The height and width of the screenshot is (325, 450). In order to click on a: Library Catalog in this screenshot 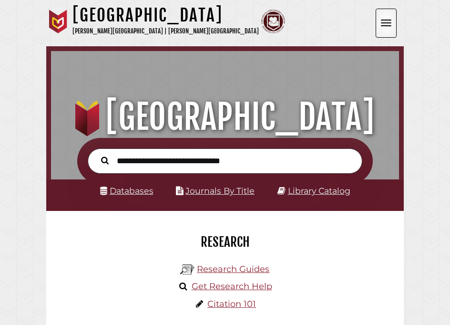, I will do `click(319, 190)`.